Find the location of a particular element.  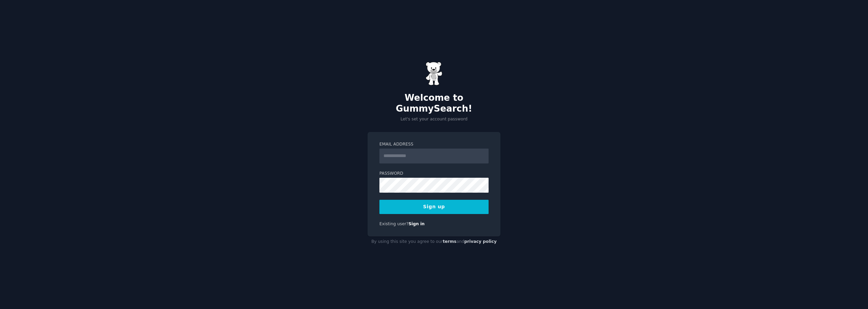

label: Password is located at coordinates (434, 174).